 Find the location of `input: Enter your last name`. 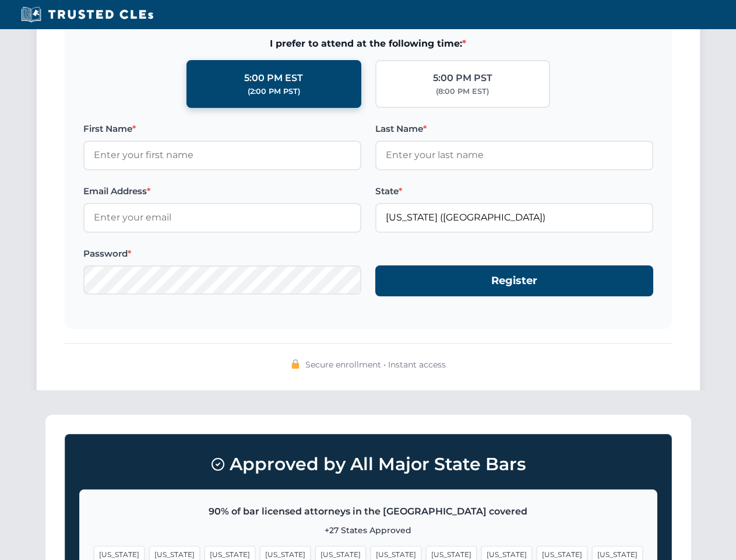

input: Enter your last name is located at coordinates (514, 155).